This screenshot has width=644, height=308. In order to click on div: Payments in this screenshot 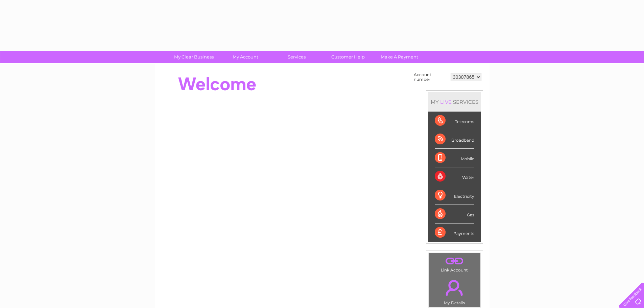, I will do `click(454, 233)`.